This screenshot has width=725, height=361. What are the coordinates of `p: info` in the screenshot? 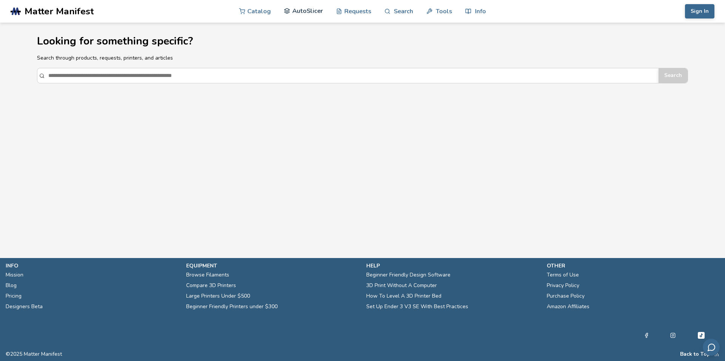 It's located at (92, 266).